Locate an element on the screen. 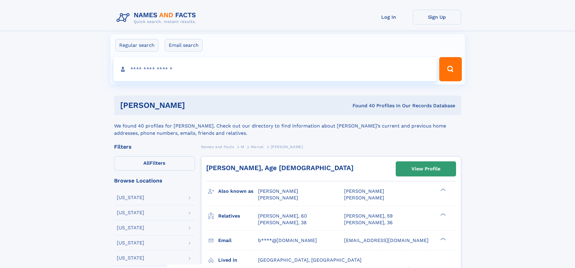 This screenshot has height=268, width=575. img: Logo Names and Facts is located at coordinates (157, 18).